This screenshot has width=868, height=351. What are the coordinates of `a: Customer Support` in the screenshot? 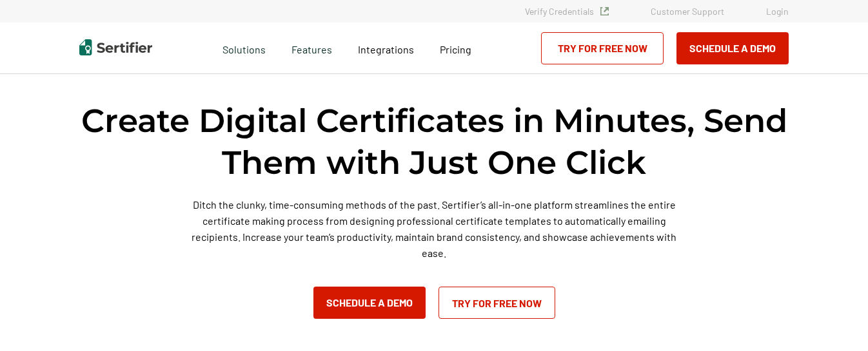 It's located at (687, 11).